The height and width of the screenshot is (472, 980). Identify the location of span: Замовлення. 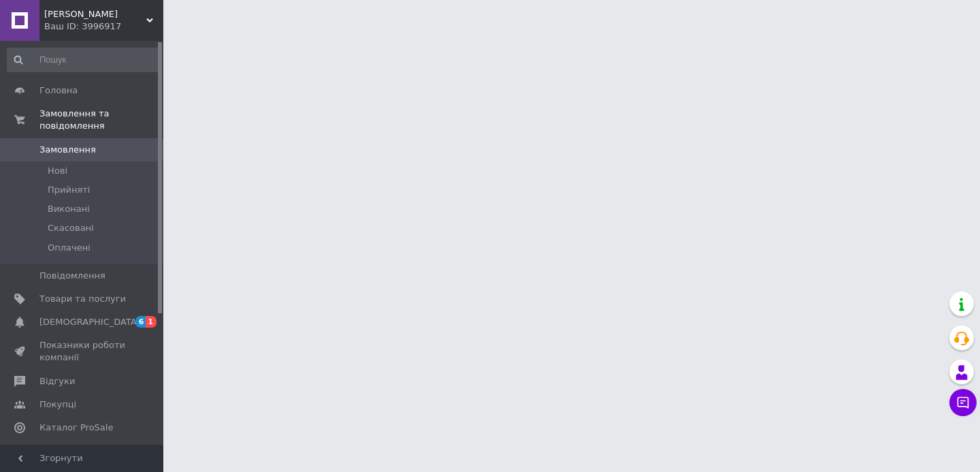
(67, 150).